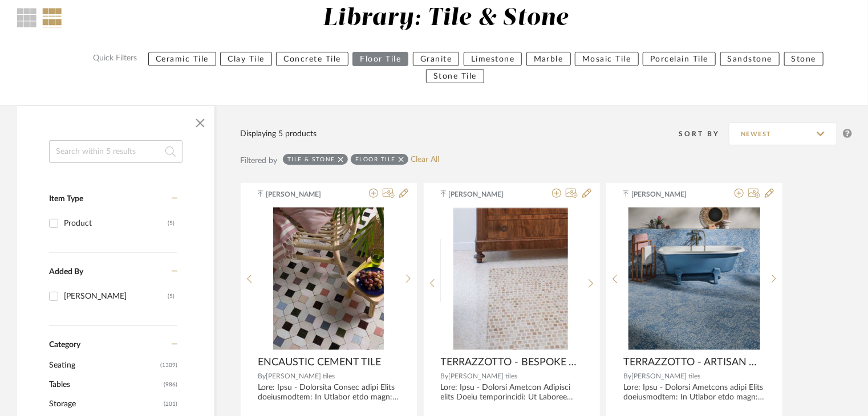 This screenshot has height=416, width=868. Describe the element at coordinates (258, 161) in the screenshot. I see `div: Filtered by` at that location.